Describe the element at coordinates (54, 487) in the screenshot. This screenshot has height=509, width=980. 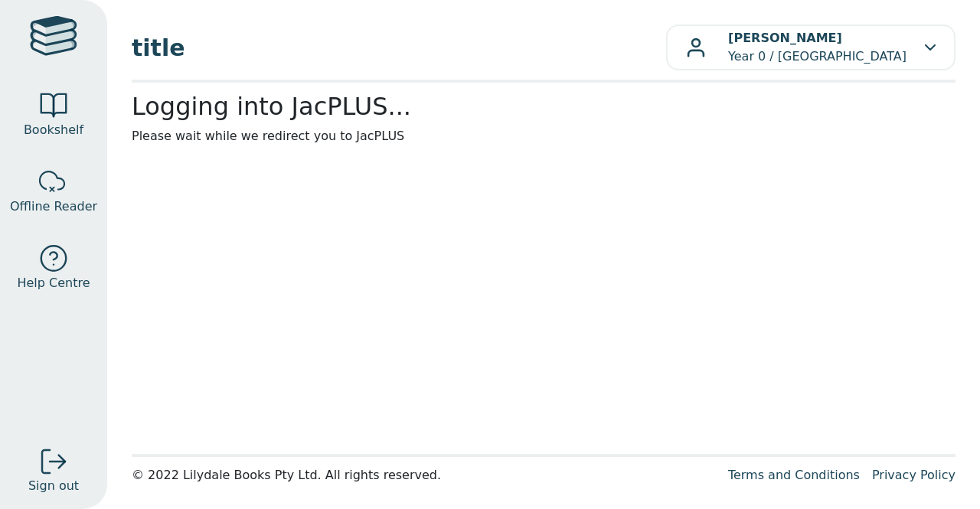
I see `span: Sign out` at that location.